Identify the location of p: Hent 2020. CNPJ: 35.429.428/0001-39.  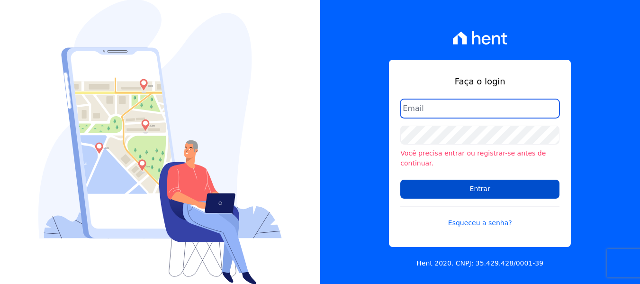
(480, 263).